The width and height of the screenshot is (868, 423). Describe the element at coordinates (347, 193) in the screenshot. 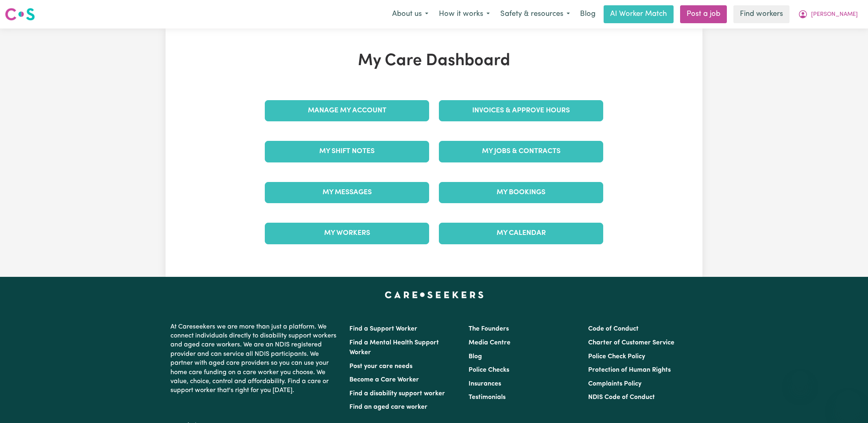

I see `a: My Messages` at that location.